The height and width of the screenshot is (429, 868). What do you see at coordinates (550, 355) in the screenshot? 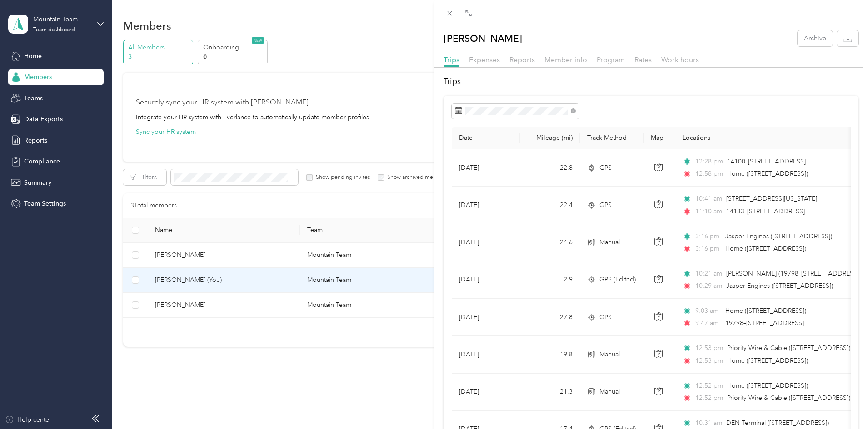
I see `td: 19.8` at bounding box center [550, 355].